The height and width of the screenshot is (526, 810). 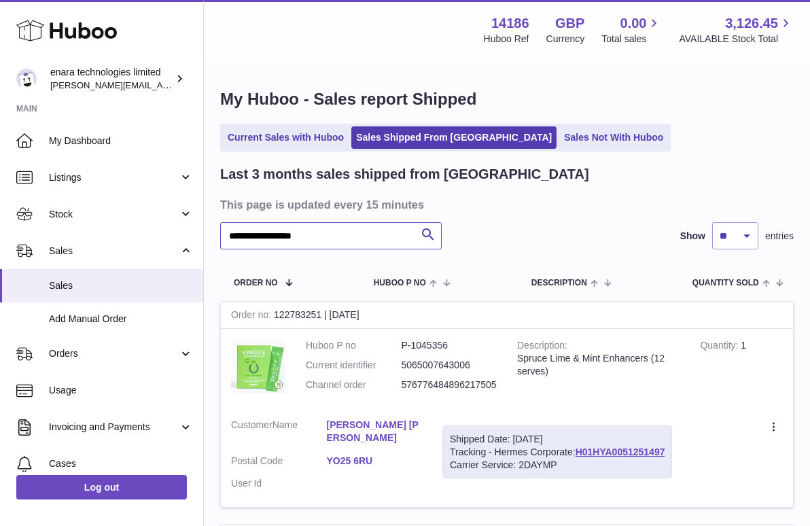 What do you see at coordinates (255, 283) in the screenshot?
I see `span: Order No` at bounding box center [255, 283].